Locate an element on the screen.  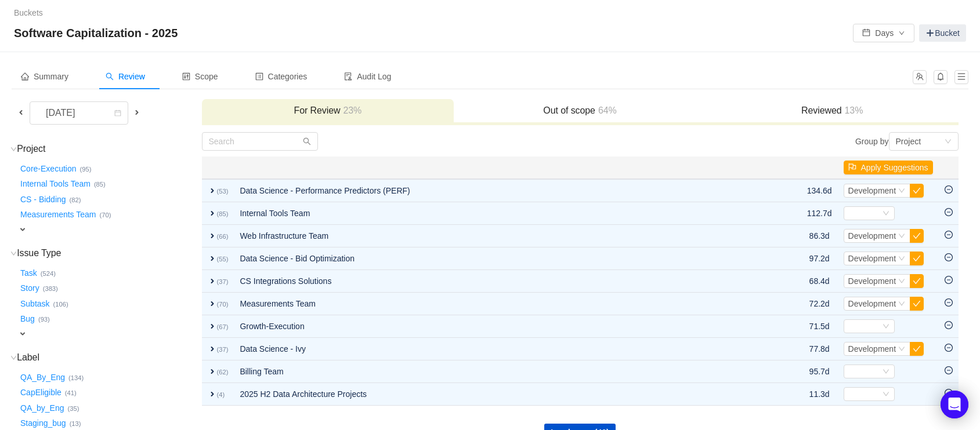
span: Audit Log is located at coordinates (367, 77).